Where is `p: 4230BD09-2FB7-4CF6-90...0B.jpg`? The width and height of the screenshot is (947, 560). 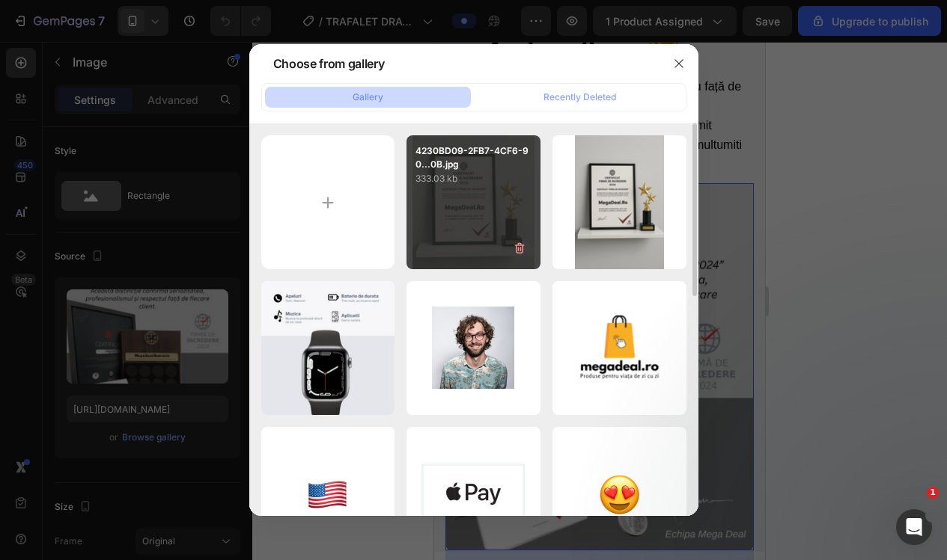 p: 4230BD09-2FB7-4CF6-90...0B.jpg is located at coordinates (474, 158).